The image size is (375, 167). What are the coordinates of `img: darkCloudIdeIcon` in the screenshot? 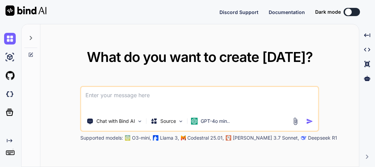 It's located at (10, 94).